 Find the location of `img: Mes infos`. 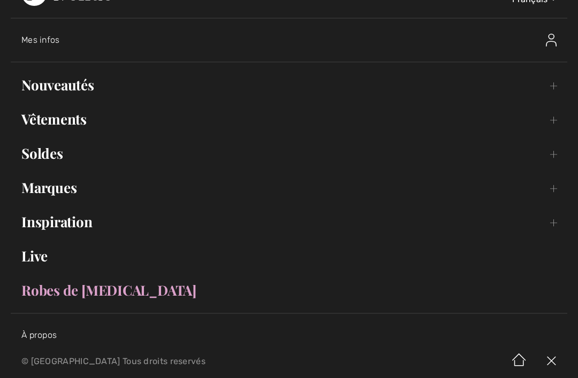

img: Mes infos is located at coordinates (551, 40).